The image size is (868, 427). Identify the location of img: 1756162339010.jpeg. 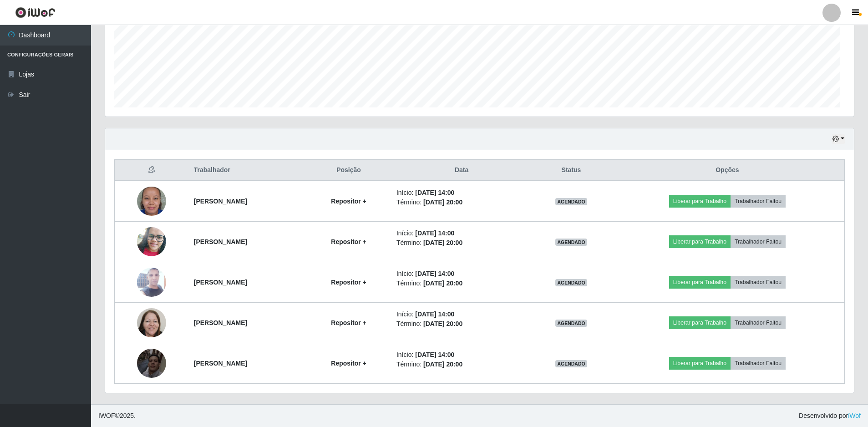
(152, 283).